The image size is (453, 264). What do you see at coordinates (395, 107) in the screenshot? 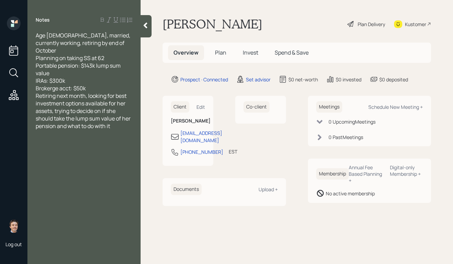
I see `div: Schedule New Meeting +` at bounding box center [395, 107].